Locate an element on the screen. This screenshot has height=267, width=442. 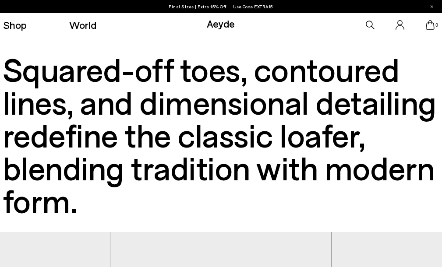
span: Navigate to /collections/ss25-final-sizes is located at coordinates (253, 7).